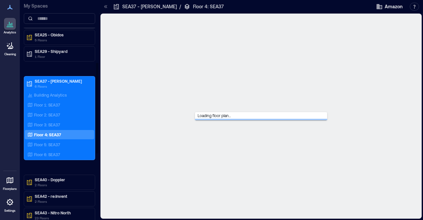 The width and height of the screenshot is (423, 220). I want to click on p: Analytics, so click(10, 32).